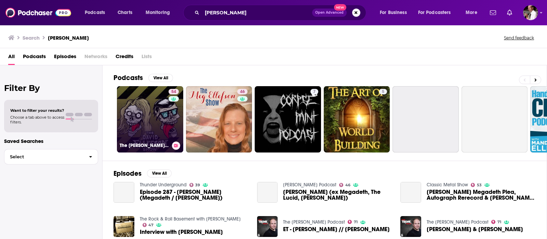  Describe the element at coordinates (435, 13) in the screenshot. I see `span: For Podcasters` at that location.